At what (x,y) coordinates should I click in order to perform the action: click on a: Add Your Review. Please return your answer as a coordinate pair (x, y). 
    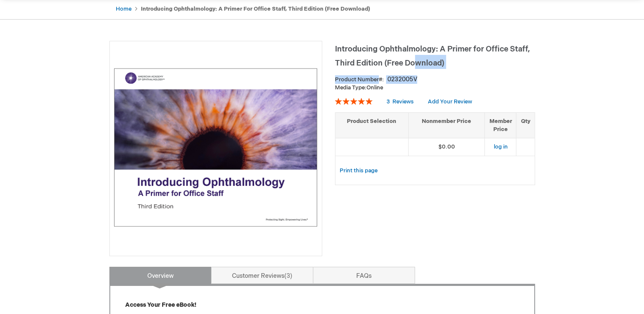
    Looking at the image, I should click on (450, 102).